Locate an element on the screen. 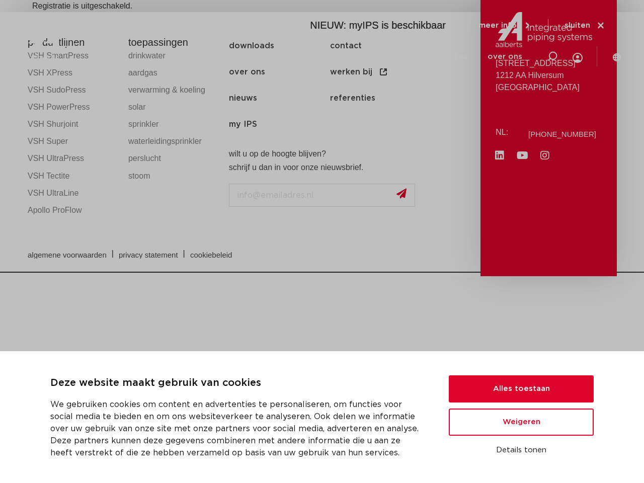 Image resolution: width=644 pixels, height=483 pixels. span: privacy statement is located at coordinates (148, 255).